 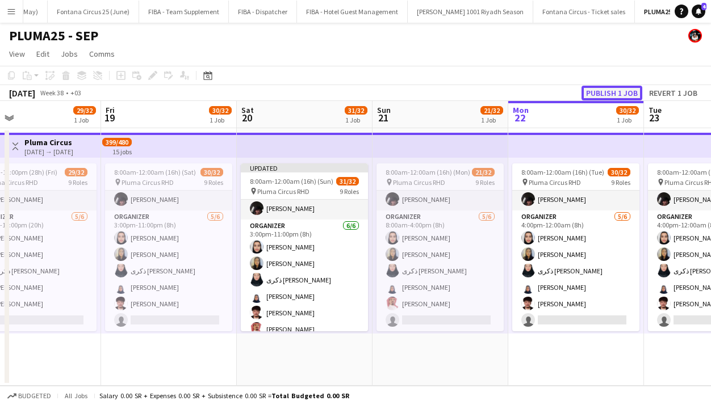 What do you see at coordinates (17, 54) in the screenshot?
I see `a: View` at bounding box center [17, 54].